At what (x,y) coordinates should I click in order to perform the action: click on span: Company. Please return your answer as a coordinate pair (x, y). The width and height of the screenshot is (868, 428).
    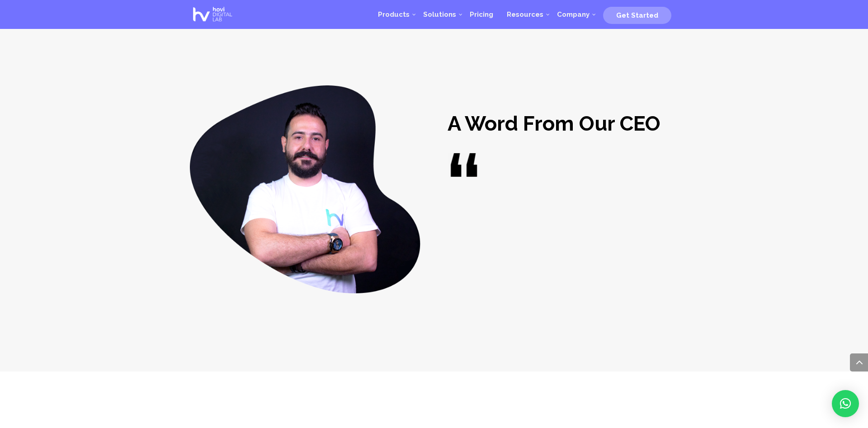
    Looking at the image, I should click on (573, 15).